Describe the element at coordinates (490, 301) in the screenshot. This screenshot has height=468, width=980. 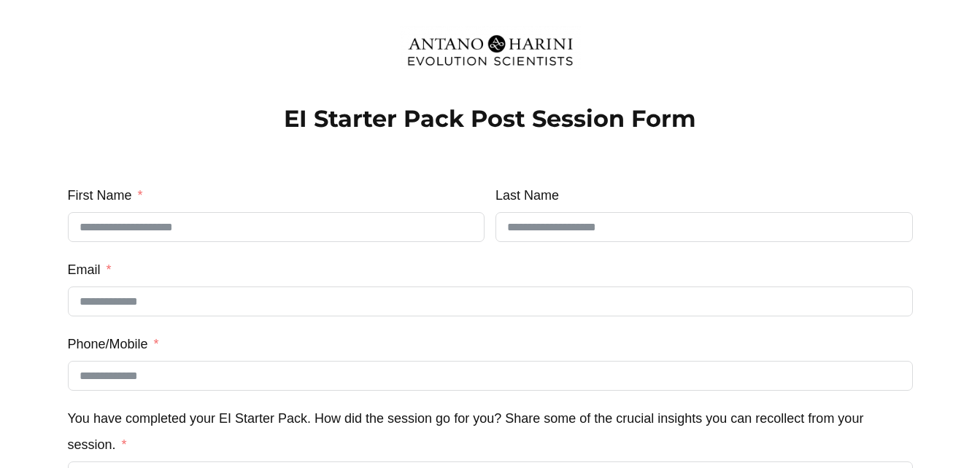
I see `input: Email` at that location.